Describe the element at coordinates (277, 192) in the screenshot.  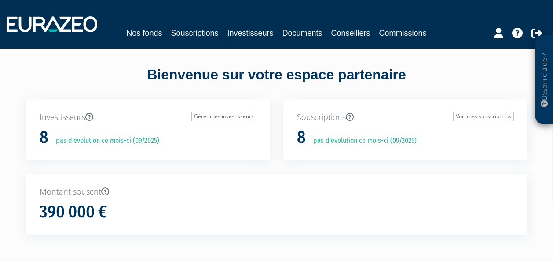
I see `p: Montant souscrit` at that location.